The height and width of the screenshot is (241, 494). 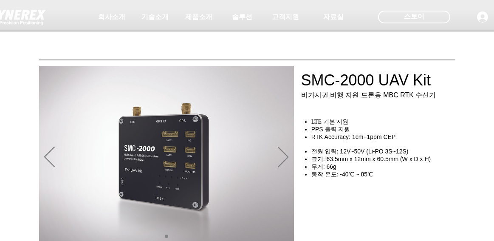 What do you see at coordinates (333, 17) in the screenshot?
I see `span: 자료실` at bounding box center [333, 17].